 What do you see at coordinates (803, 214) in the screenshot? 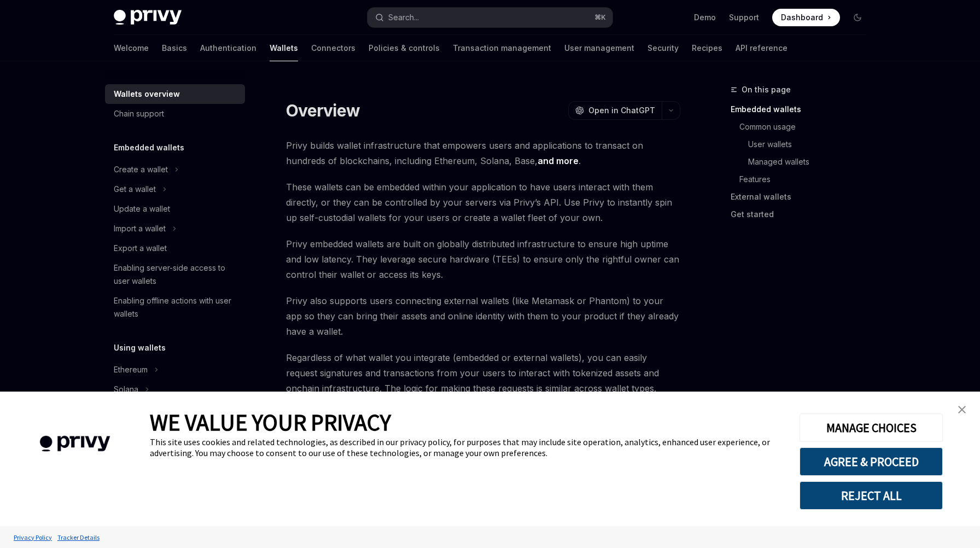
I see `a: Get started` at bounding box center [803, 214].